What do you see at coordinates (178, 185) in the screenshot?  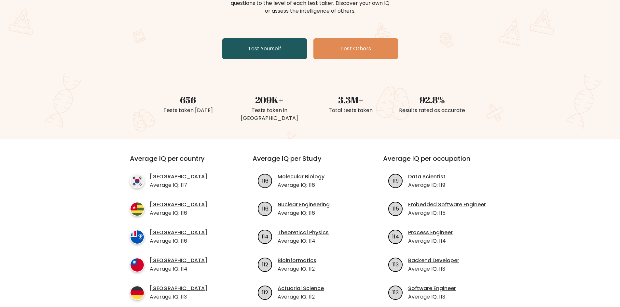 I see `p: Average IQ: 117` at bounding box center [178, 185].